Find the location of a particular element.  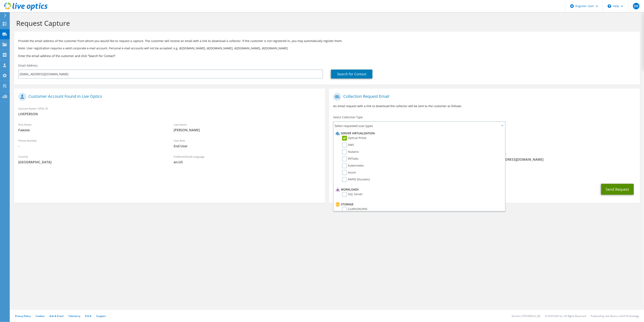

h3: Enter the email address of the customer and click “Search for Contact”. is located at coordinates (327, 56).